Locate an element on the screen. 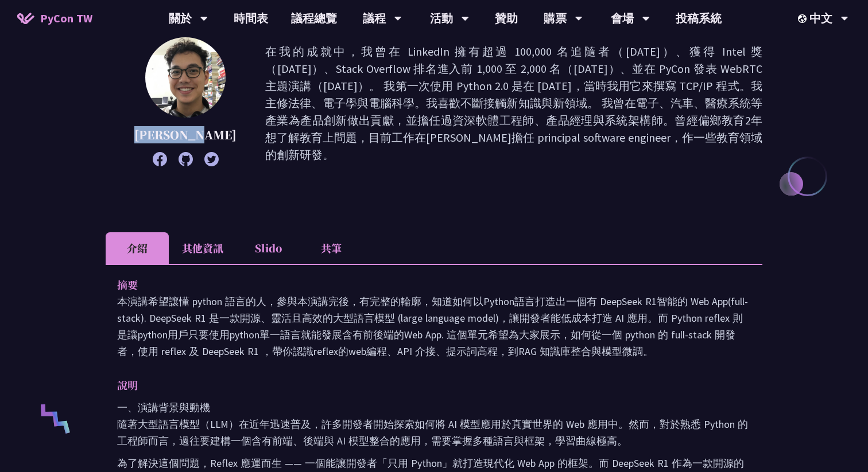 The height and width of the screenshot is (472, 868). img: Locale Icon is located at coordinates (803, 18).